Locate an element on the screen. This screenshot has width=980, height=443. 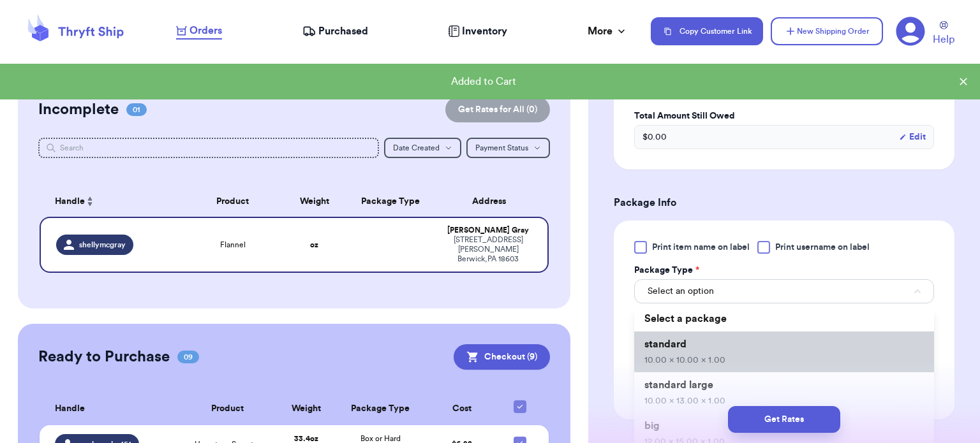
span: Print username on label is located at coordinates (822, 247).